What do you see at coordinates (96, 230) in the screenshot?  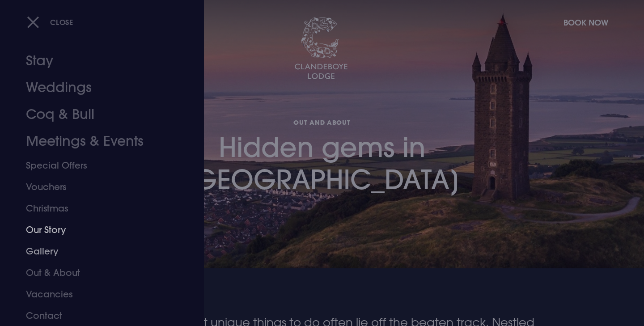 I see `a: Our Story` at bounding box center [96, 230].